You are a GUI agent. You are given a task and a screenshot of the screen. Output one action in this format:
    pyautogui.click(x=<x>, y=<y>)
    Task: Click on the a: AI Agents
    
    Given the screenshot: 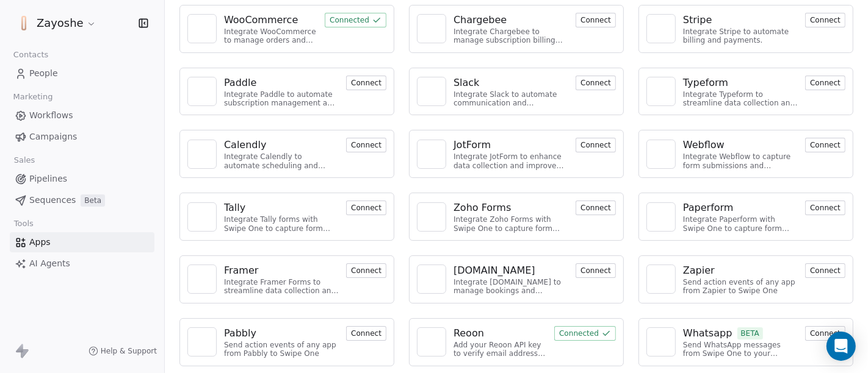 What is the action you would take?
    pyautogui.click(x=82, y=263)
    